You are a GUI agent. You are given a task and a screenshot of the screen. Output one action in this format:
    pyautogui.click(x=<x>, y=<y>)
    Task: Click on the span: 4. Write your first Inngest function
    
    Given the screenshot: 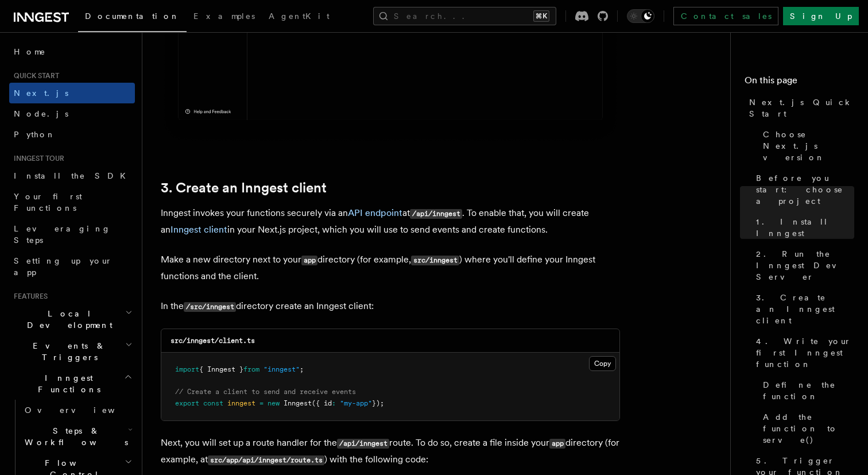 What is the action you would take?
    pyautogui.click(x=804, y=353)
    